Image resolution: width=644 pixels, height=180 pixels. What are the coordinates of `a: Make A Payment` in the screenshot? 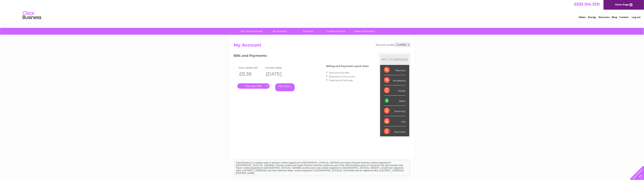 It's located at (365, 31).